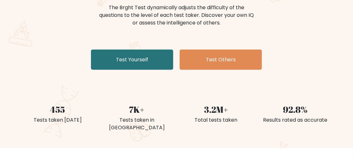 The image size is (353, 162). Describe the element at coordinates (216, 120) in the screenshot. I see `div: Total tests taken` at that location.